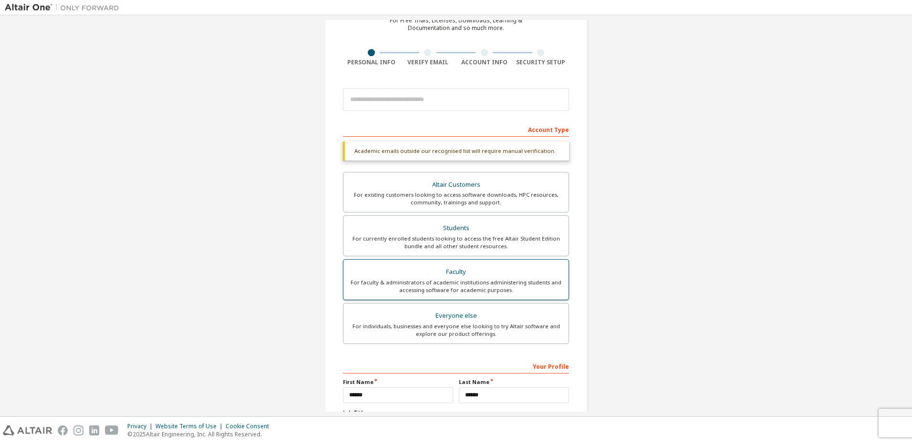  I want to click on div: Faculty, so click(456, 272).